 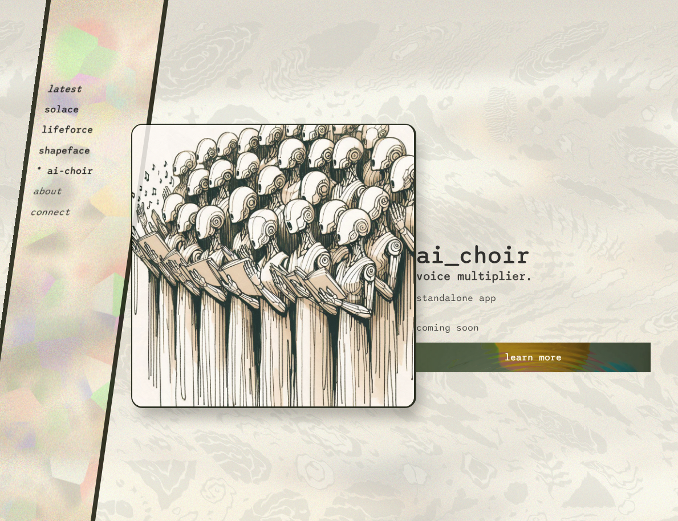 What do you see at coordinates (274, 266) in the screenshot?
I see `img: ai-choir.c147e293.jpeg` at bounding box center [274, 266].